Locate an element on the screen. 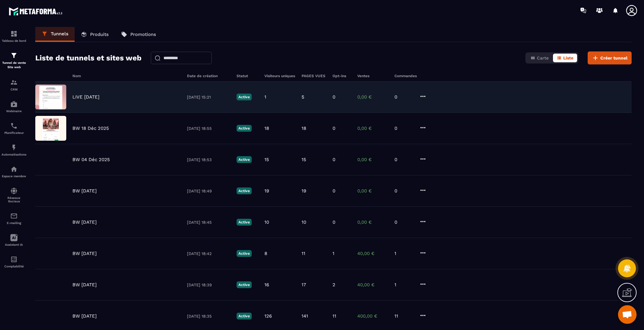 The width and height of the screenshot is (644, 330). h6: Visiteurs uniques is located at coordinates (280, 76).